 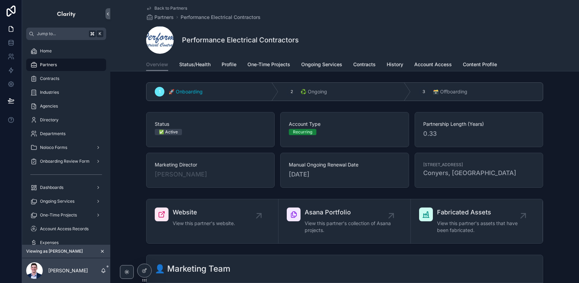 I want to click on span: Overview, so click(x=157, y=64).